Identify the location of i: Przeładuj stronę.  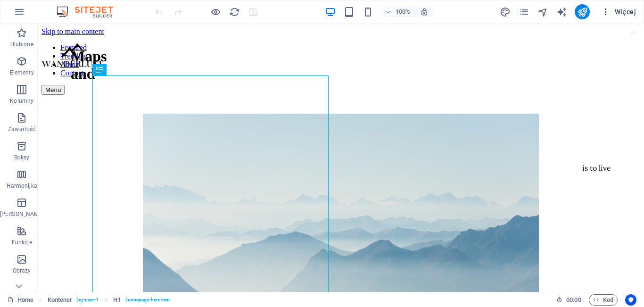
(234, 12).